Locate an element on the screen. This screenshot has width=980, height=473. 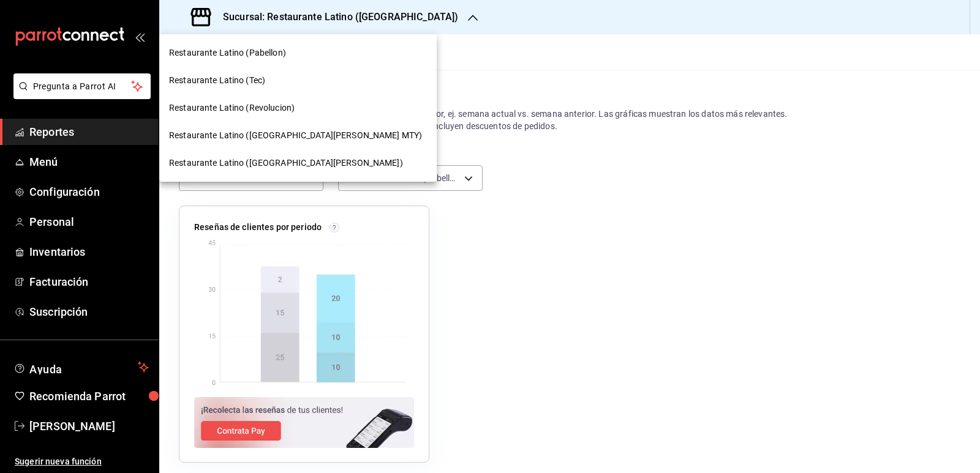
div: Restaurante Latino (Revolucion) is located at coordinates (298, 107).